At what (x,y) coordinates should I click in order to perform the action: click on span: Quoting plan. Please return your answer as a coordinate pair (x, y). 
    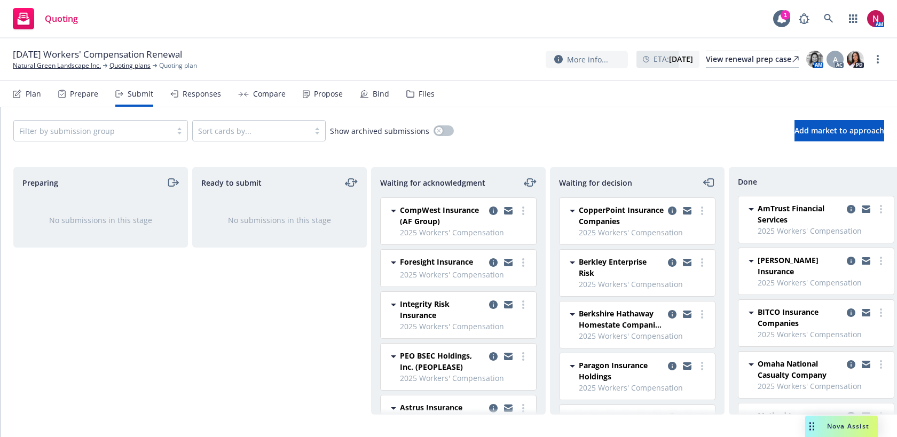
    Looking at the image, I should click on (178, 66).